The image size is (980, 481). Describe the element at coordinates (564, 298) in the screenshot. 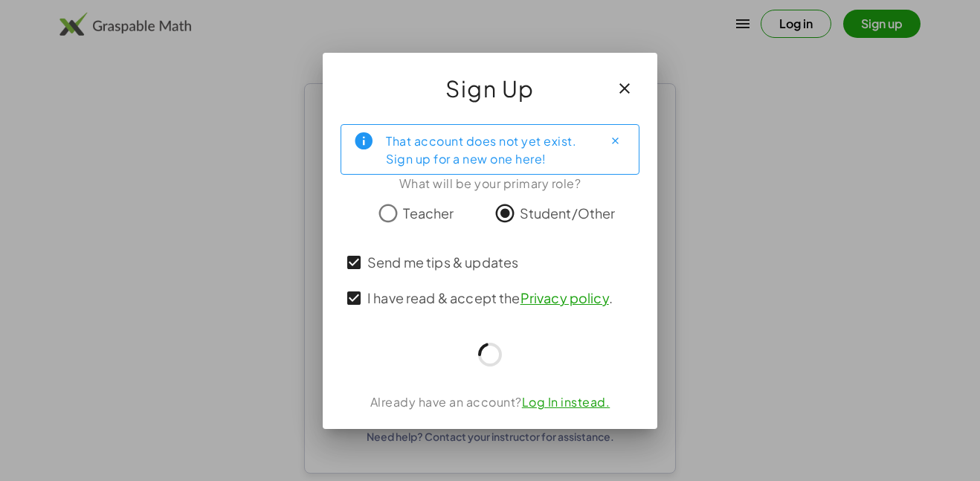

I see `a: Privacy policy` at that location.